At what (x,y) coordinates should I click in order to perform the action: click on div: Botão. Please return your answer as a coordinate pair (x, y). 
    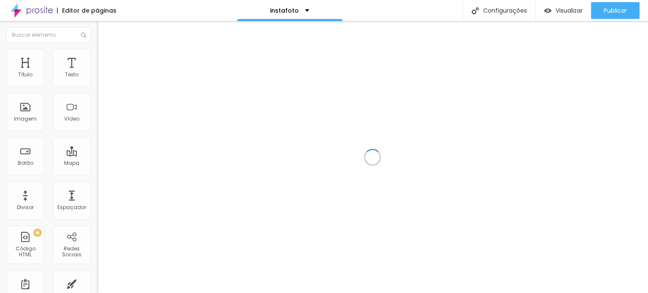
    Looking at the image, I should click on (25, 163).